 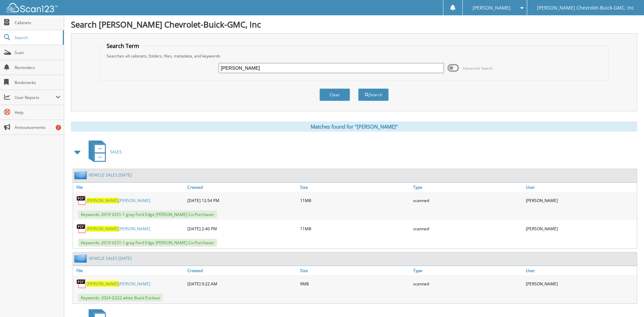 What do you see at coordinates (335, 94) in the screenshot?
I see `button: Clear` at bounding box center [335, 94].